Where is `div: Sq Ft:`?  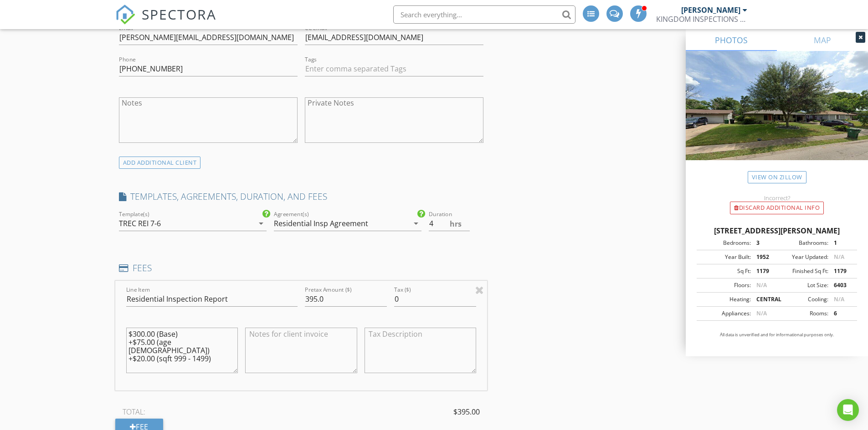 div: Sq Ft: is located at coordinates (725, 271).